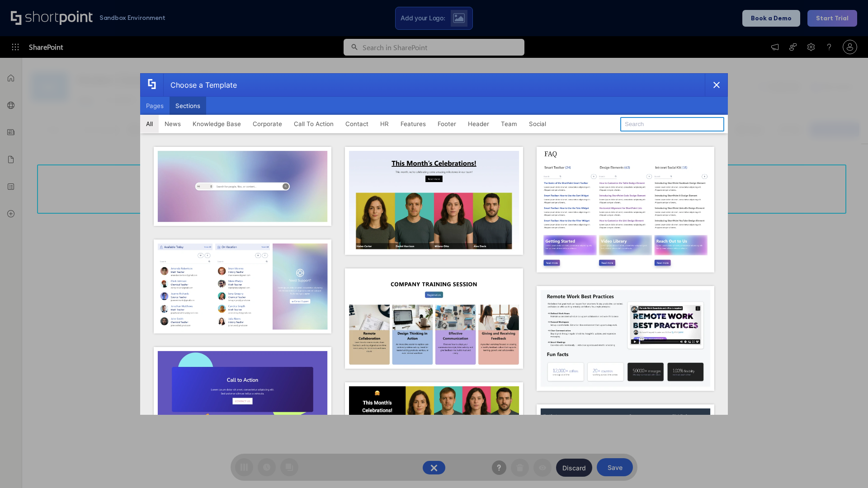  What do you see at coordinates (200, 85) in the screenshot?
I see `div: Choose a Template` at bounding box center [200, 85].